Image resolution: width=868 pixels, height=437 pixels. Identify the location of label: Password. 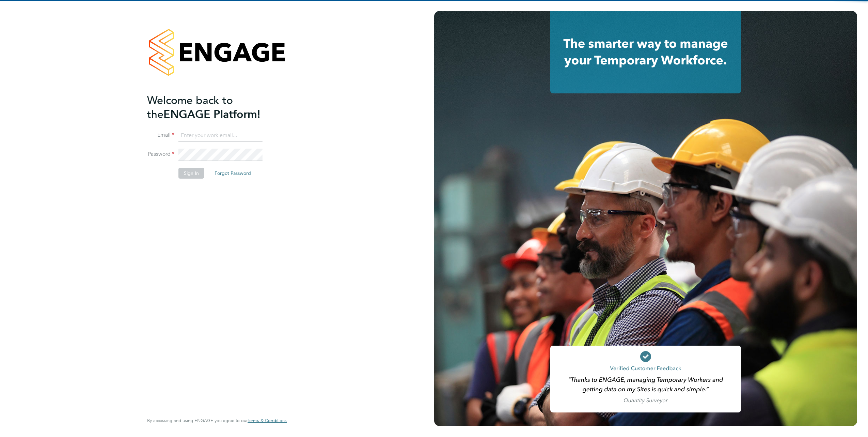
(161, 154).